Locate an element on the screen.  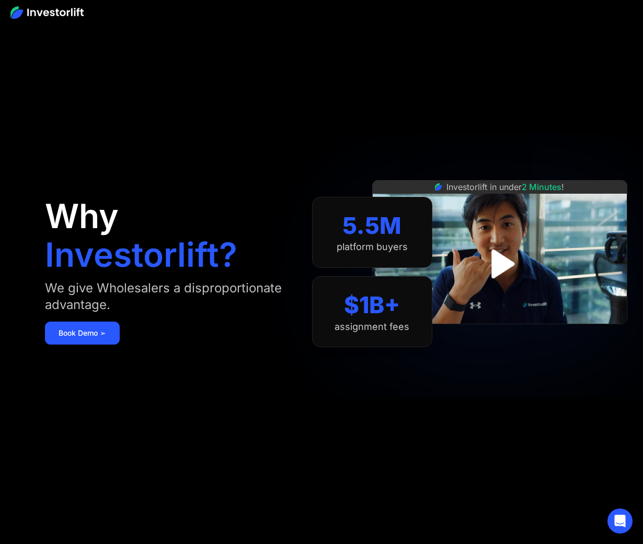
div: Open Intercom Messenger is located at coordinates (620, 521).